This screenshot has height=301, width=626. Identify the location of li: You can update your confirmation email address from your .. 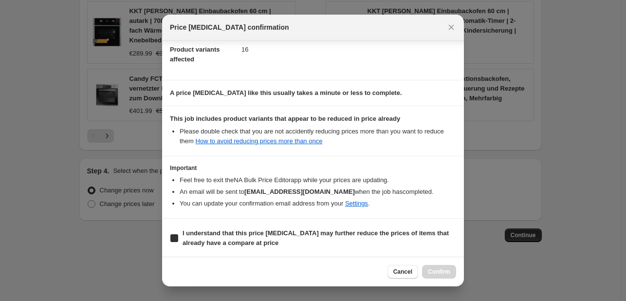
(318, 204).